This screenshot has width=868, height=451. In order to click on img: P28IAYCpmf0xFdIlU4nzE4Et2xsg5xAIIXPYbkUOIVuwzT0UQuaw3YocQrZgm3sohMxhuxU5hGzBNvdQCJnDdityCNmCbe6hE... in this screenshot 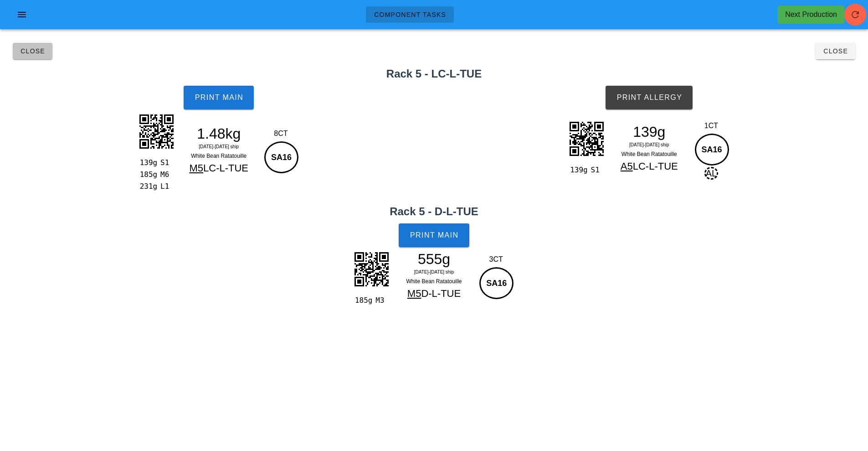, I will do `click(156, 131)`.